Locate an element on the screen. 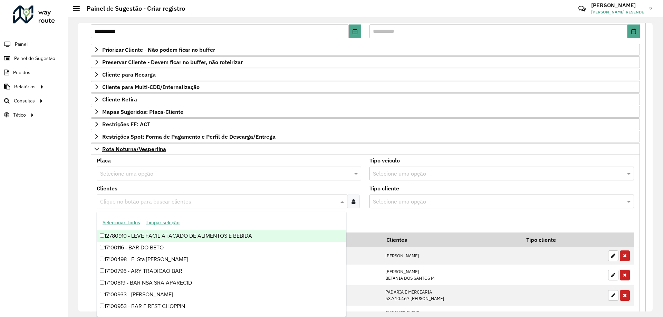 This screenshot has height=317, width=663. span: Cliente Retira is located at coordinates (119, 99).